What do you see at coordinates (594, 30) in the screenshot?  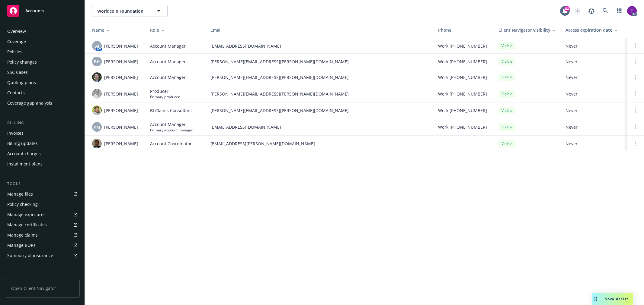 I see `div: Access expiration date` at bounding box center [594, 30].